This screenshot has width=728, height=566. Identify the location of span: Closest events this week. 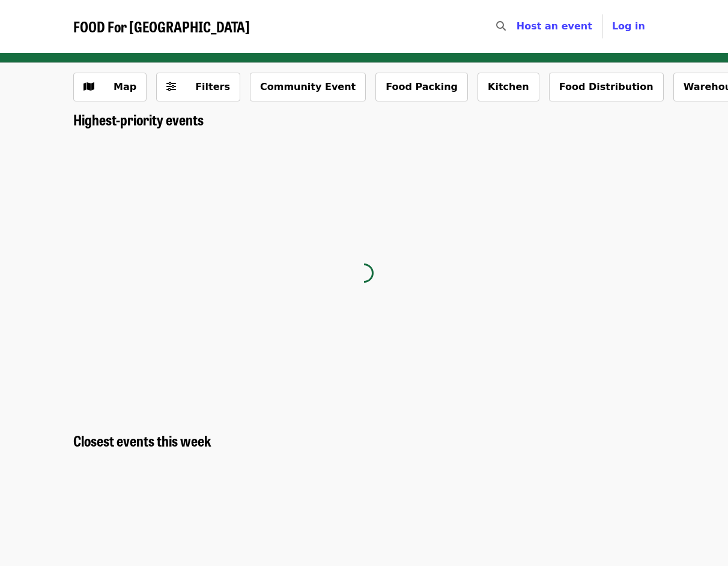
(142, 440).